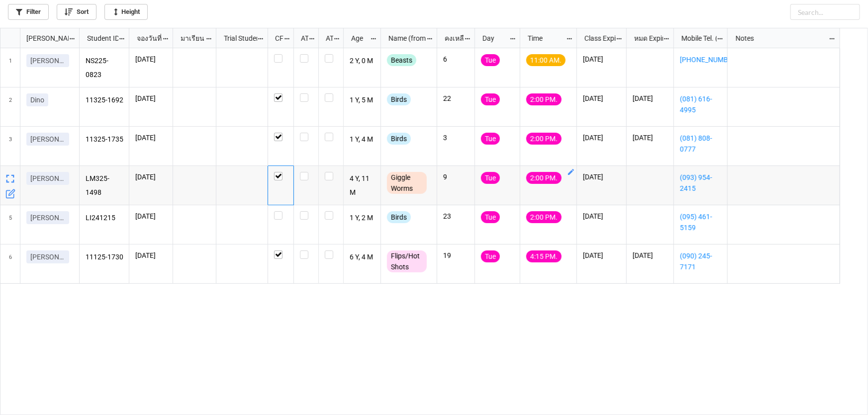 Image resolution: width=868 pixels, height=415 pixels. What do you see at coordinates (696, 38) in the screenshot?
I see `div: Mobile Tel. (from Nick Name)` at bounding box center [696, 38].